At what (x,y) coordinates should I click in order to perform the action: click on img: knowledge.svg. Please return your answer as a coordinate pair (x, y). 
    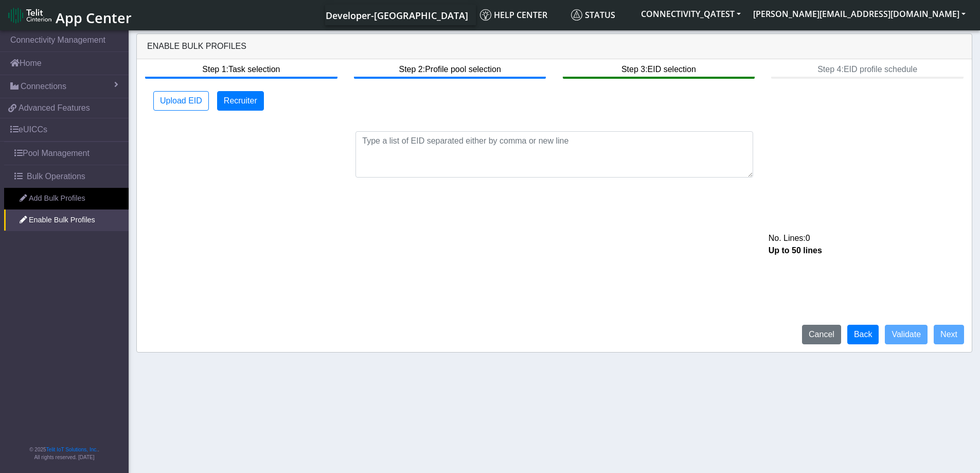
    Looking at the image, I should click on (485, 15).